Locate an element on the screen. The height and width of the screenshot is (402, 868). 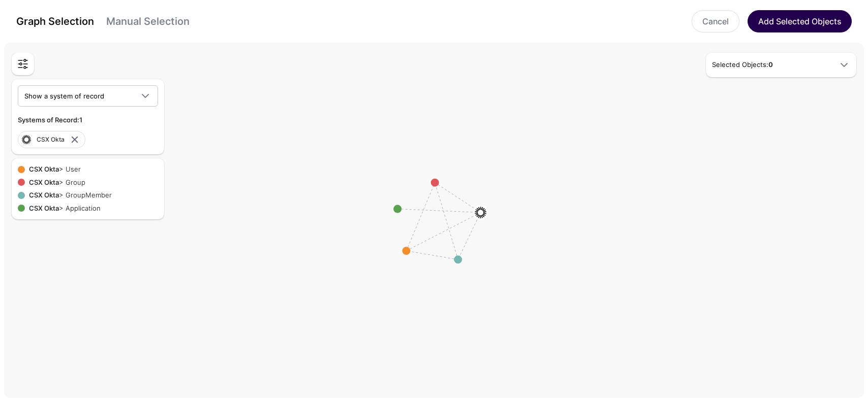
a: Cancel is located at coordinates (715, 22).